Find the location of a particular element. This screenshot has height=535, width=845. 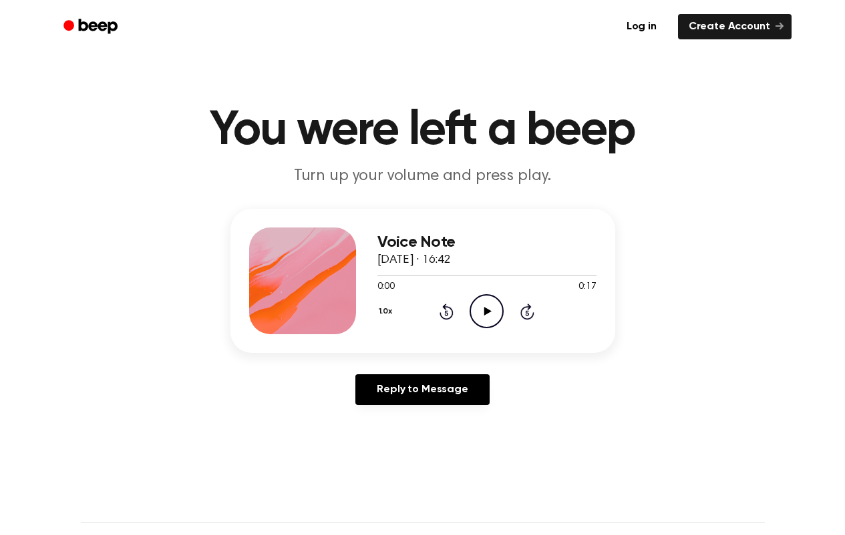

p: Turn up your volume and press play. is located at coordinates (423, 176).